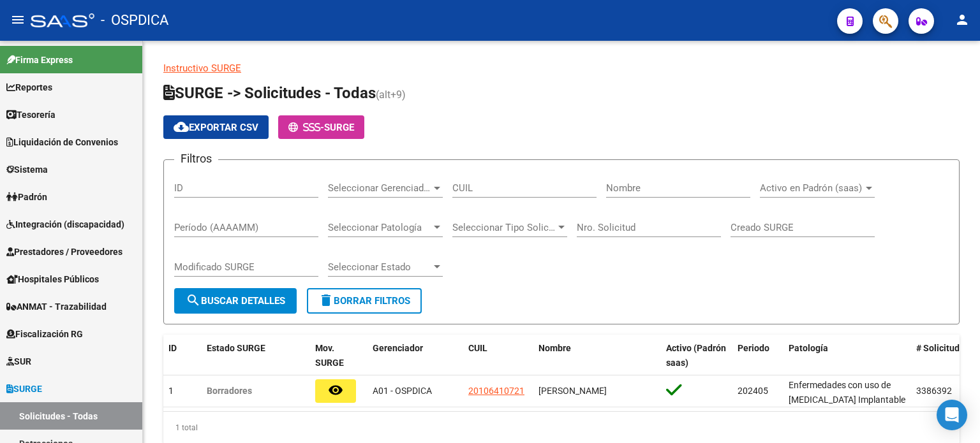 The width and height of the screenshot is (980, 443). I want to click on span: Periodo, so click(753, 348).